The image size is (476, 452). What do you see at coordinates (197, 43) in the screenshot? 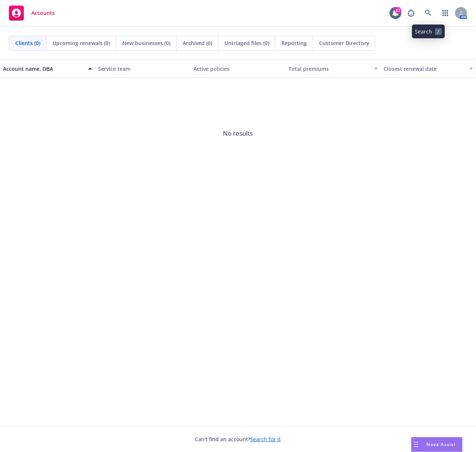
I see `span: Archived (0)` at bounding box center [197, 43].